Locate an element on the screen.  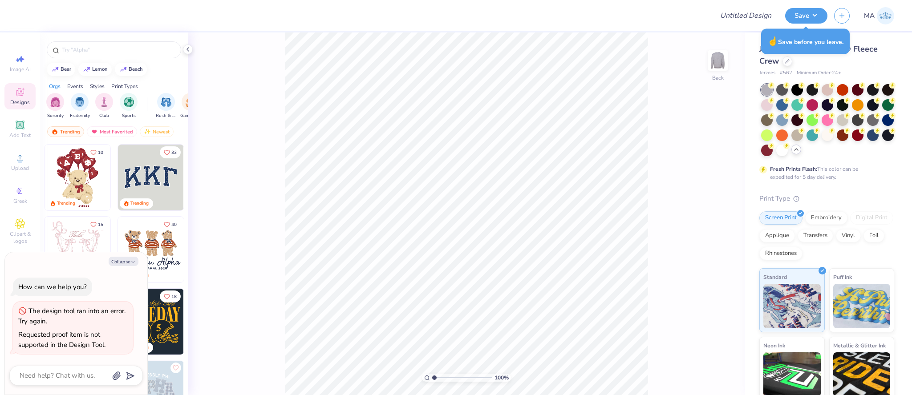
div: The design tool ran into an error. Try again. is located at coordinates (72, 316).